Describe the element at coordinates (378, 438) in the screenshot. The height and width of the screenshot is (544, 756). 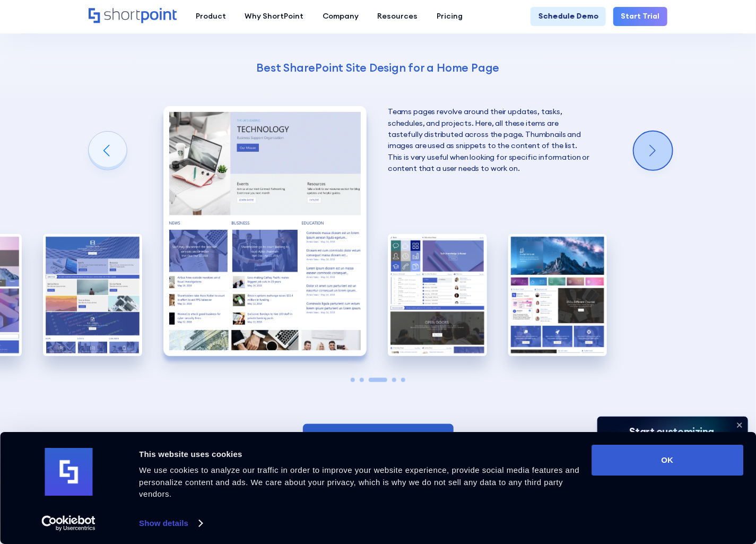
I see `a: Explore Templates Library` at that location.